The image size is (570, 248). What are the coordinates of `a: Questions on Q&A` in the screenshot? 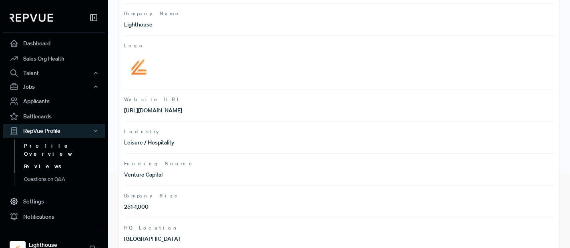 It's located at (65, 179).